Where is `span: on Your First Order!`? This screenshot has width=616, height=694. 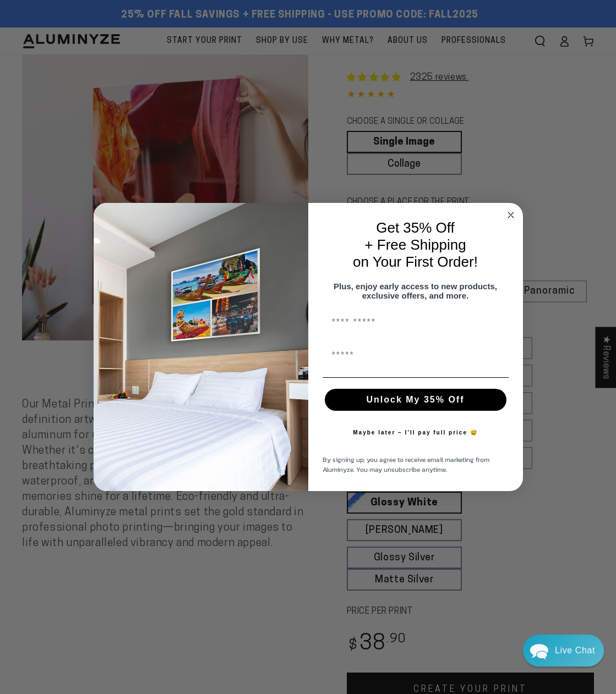 span: on Your First Order! is located at coordinates (415, 262).